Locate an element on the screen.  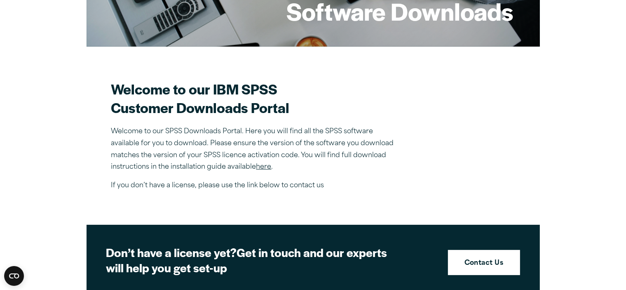
strong: Don’t have a license yet? is located at coordinates (171, 252).